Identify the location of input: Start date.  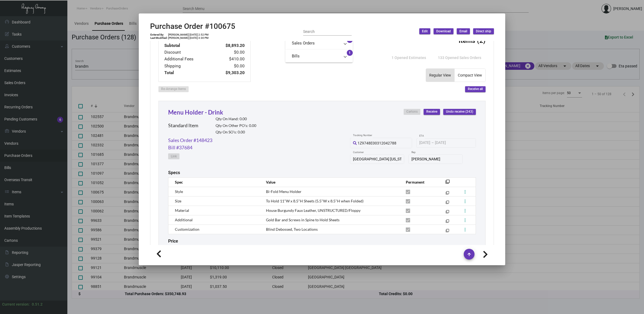
(425, 143).